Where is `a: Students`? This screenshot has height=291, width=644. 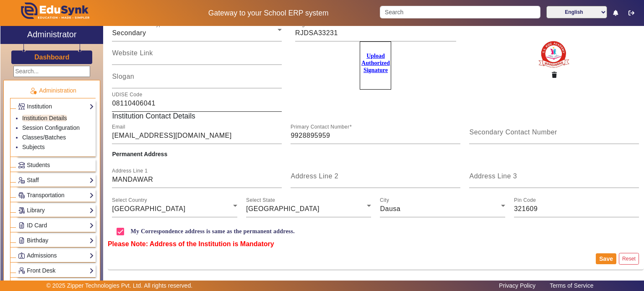 a: Students is located at coordinates (56, 165).